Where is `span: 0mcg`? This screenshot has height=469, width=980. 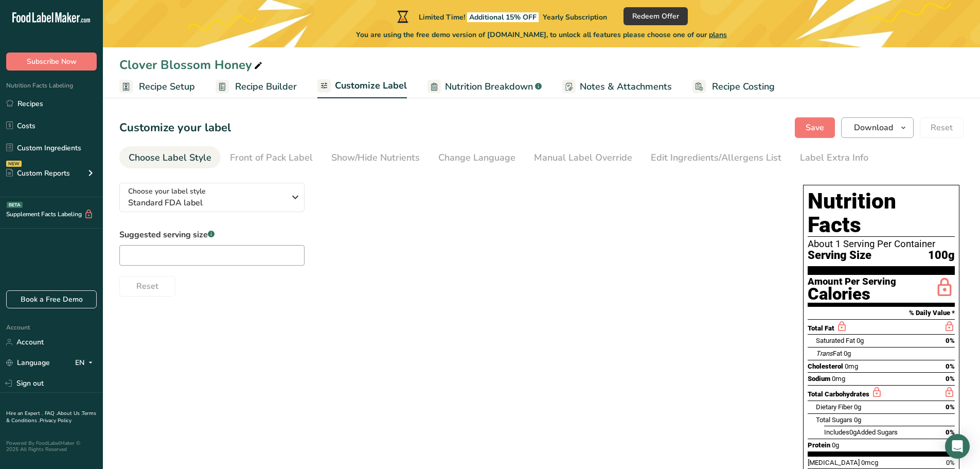
span: 0mcg is located at coordinates (870, 462).